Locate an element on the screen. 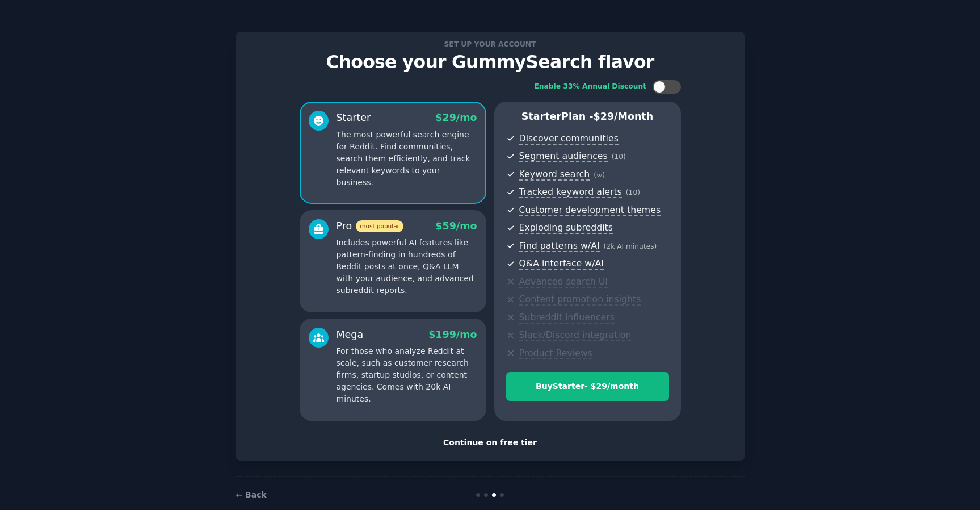  span: ( 2k AI minutes ) is located at coordinates (631, 247).